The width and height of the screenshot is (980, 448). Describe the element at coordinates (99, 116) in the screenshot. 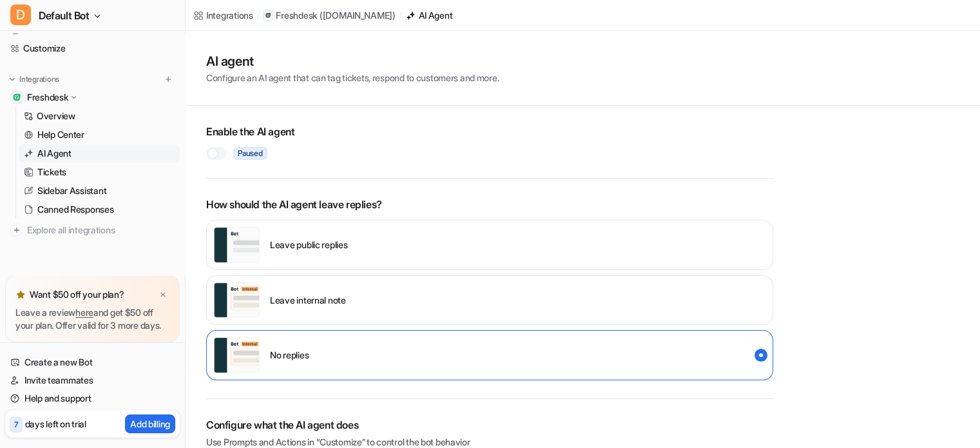

I see `a: Overview` at that location.